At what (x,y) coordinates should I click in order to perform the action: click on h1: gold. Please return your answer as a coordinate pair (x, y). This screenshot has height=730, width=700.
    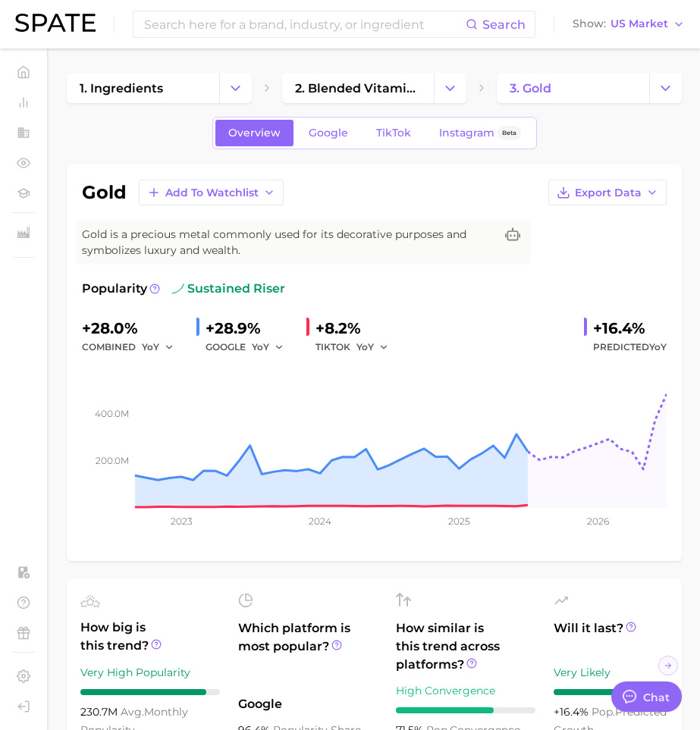
    Looking at the image, I should click on (104, 192).